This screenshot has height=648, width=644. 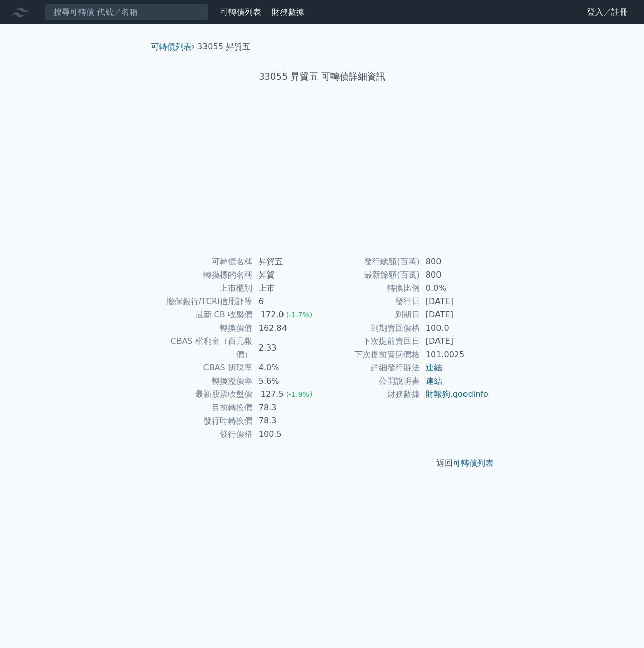 I want to click on td: 可轉債名稱, so click(x=203, y=262).